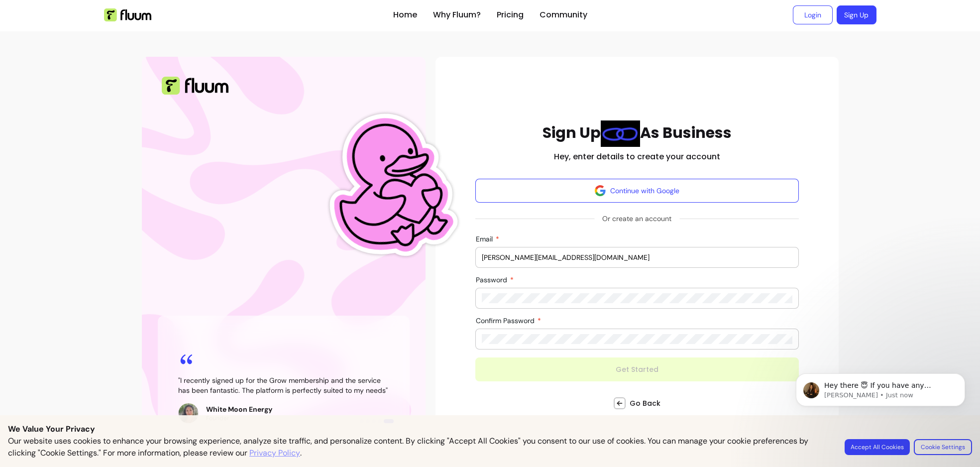 The image size is (980, 467). What do you see at coordinates (564, 15) in the screenshot?
I see `a: Community` at bounding box center [564, 15].